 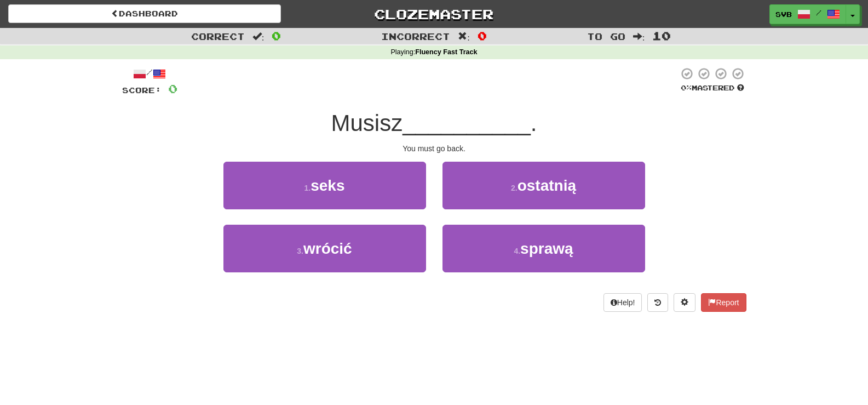 I want to click on span: Correct, so click(x=218, y=36).